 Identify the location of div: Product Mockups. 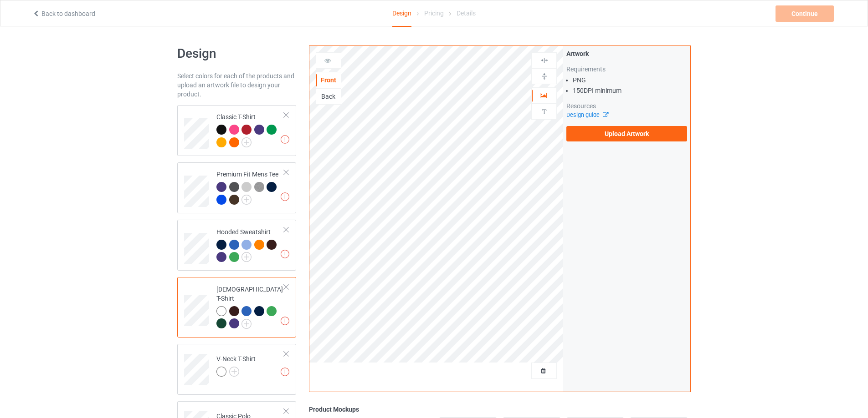
(500, 409).